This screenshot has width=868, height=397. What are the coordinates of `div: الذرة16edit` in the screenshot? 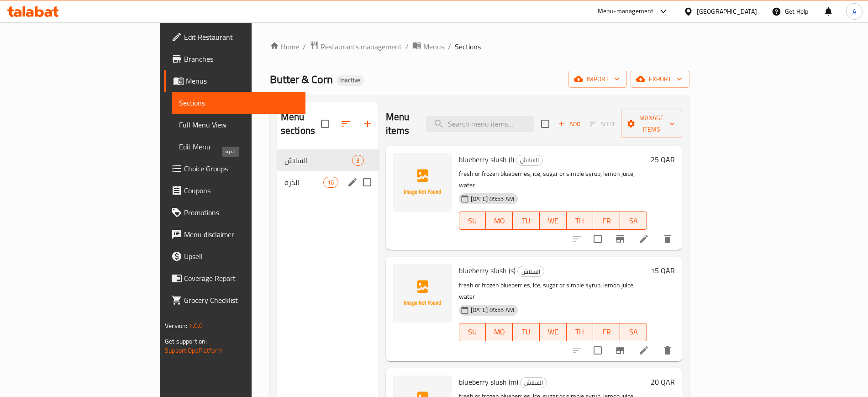 It's located at (328, 182).